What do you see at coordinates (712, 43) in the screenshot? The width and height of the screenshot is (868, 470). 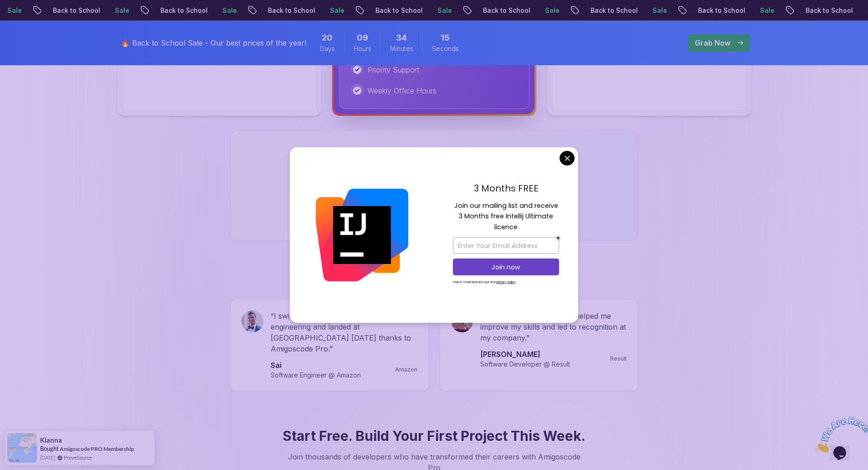 I see `p: Grab Now` at bounding box center [712, 43].